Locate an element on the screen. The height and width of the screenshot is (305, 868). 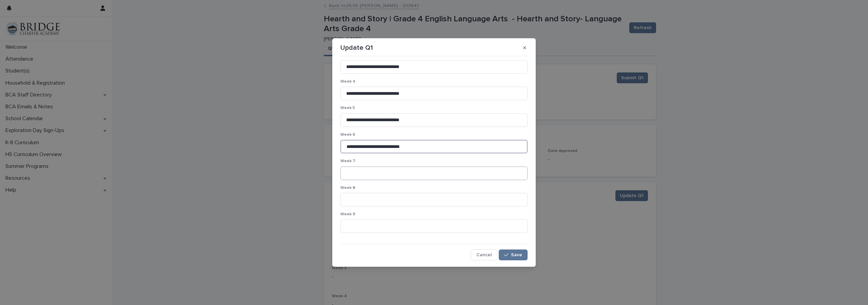
button: Cancel is located at coordinates (484, 255).